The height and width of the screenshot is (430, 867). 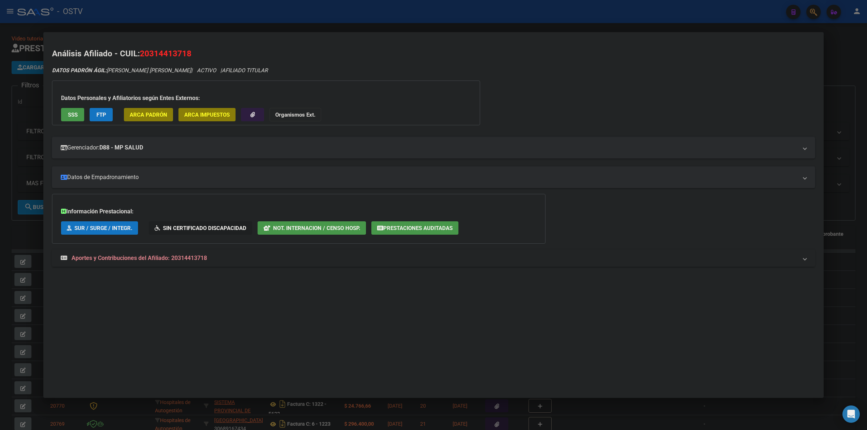 I want to click on button: Organismos Ext., so click(x=295, y=115).